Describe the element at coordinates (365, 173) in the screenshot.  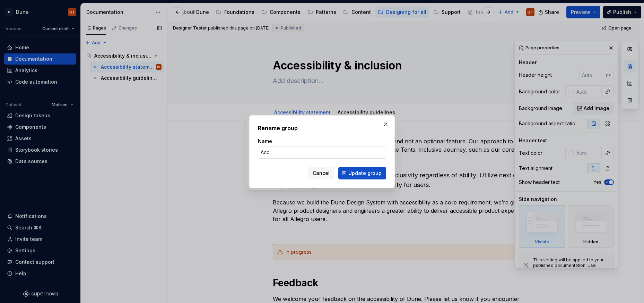
I see `span: Update group` at that location.